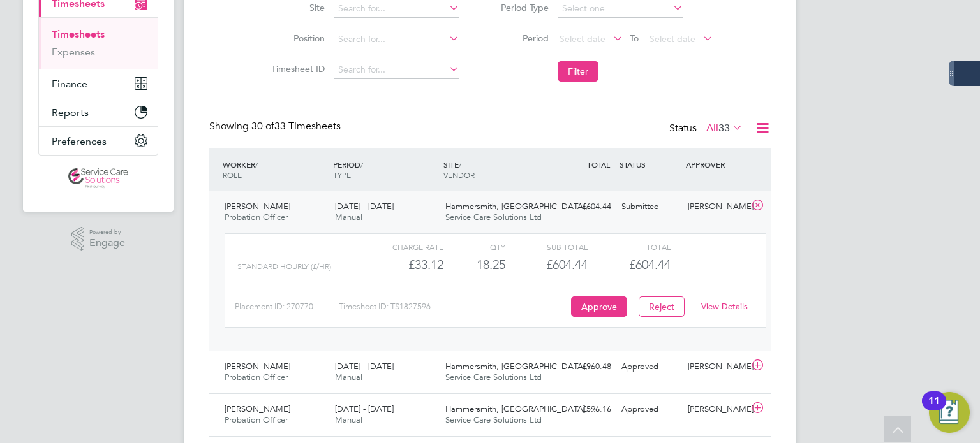 This screenshot has height=443, width=980. What do you see at coordinates (629, 247) in the screenshot?
I see `div: Total` at bounding box center [629, 247].